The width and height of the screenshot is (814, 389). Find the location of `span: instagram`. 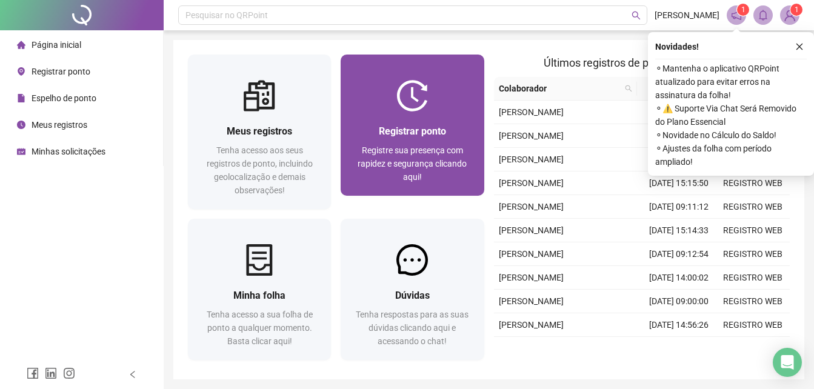

span: instagram is located at coordinates (69, 373).